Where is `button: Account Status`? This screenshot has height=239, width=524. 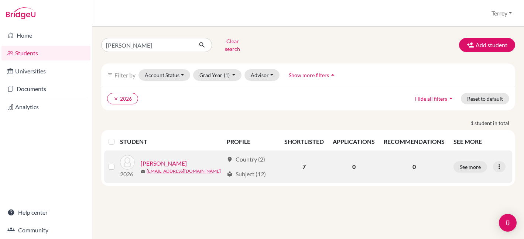 button: Account Status is located at coordinates (164, 75).